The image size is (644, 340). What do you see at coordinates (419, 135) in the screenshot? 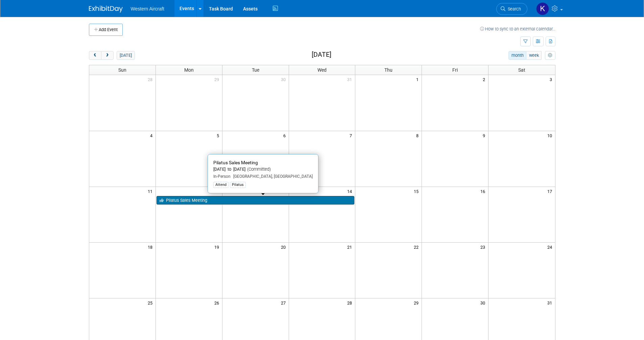
I see `span: 8` at bounding box center [419, 135].